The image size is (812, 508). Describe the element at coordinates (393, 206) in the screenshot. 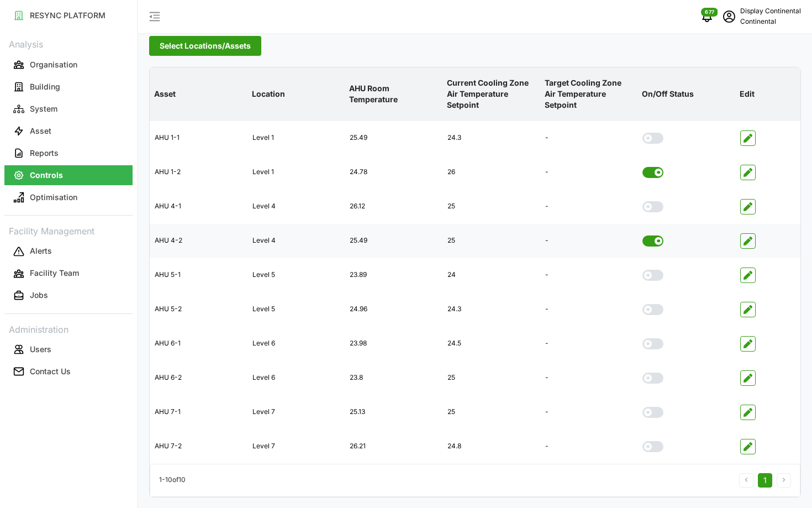

I see `div: 26.12` at that location.